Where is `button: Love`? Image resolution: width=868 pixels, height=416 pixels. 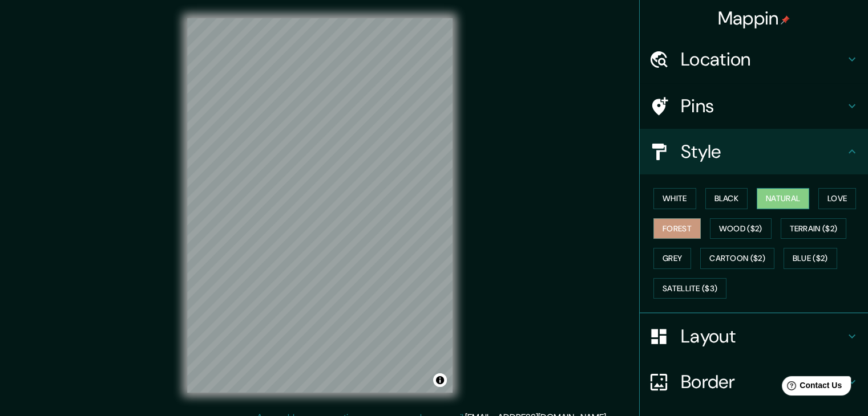 button: Love is located at coordinates (837, 198).